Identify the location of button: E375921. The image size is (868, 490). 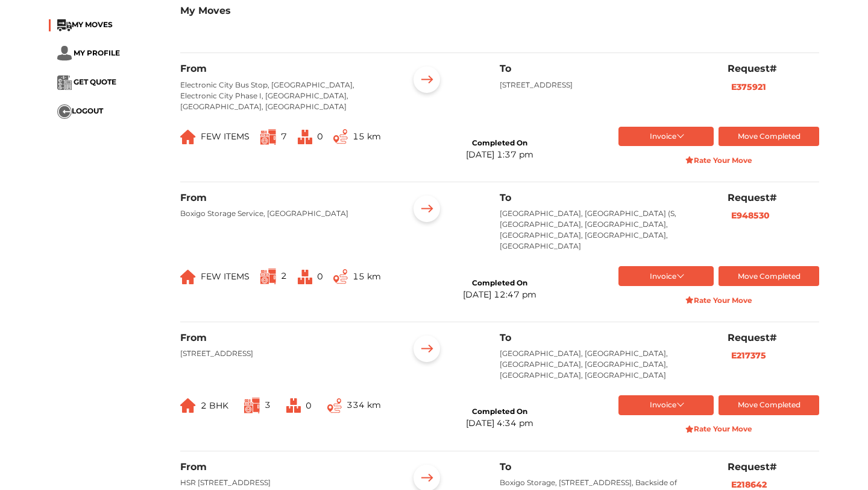
(749, 87).